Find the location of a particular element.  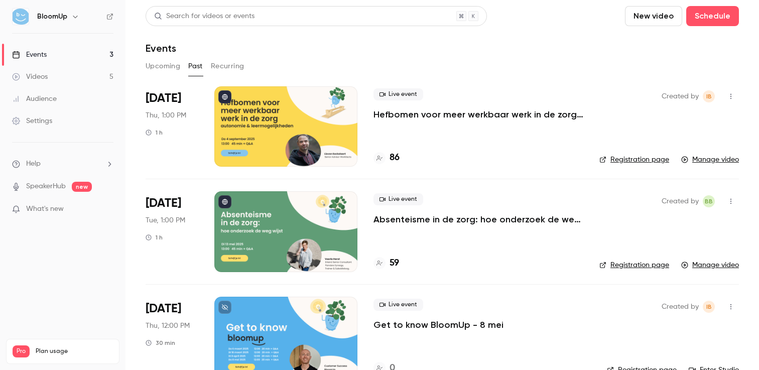

div: Search for videos or events is located at coordinates (204, 16).